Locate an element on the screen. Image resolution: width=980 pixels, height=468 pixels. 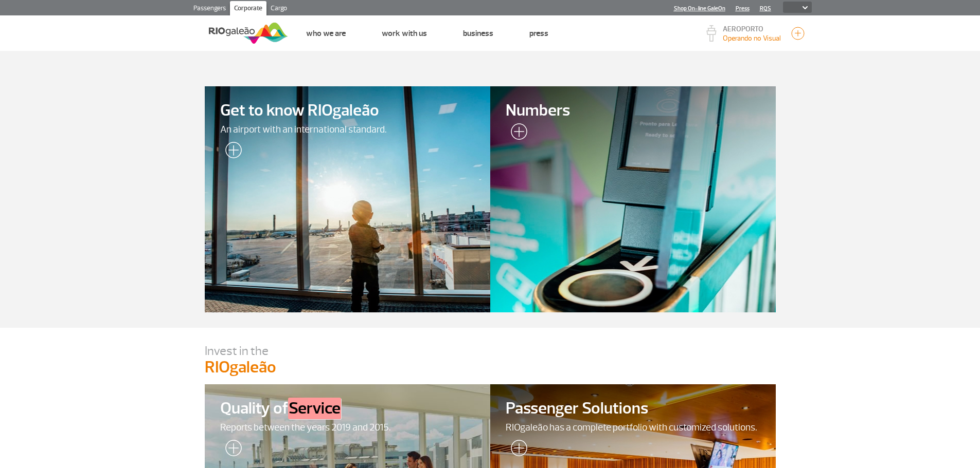
a: Get to know RIOgaleãoAn airport with an international standard. is located at coordinates (347, 199).